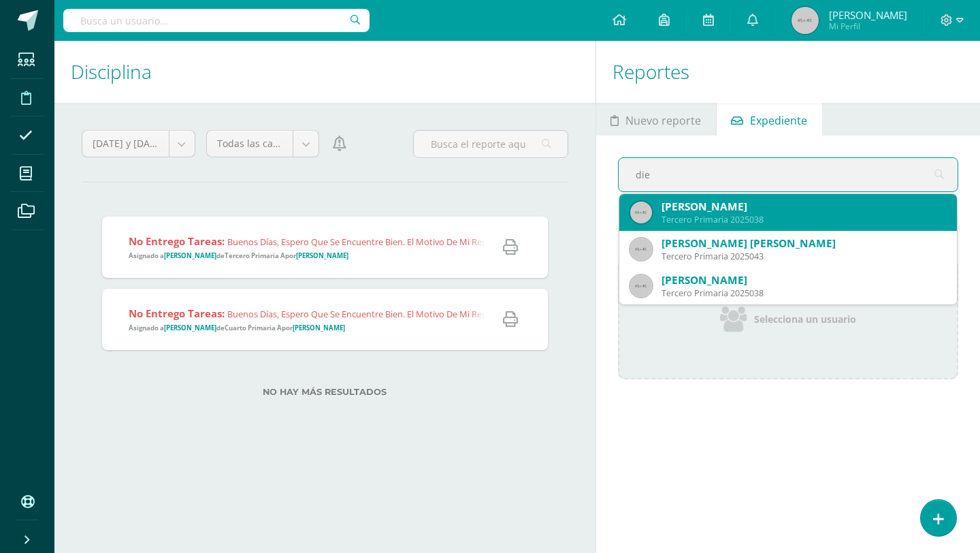 This screenshot has width=980, height=553. Describe the element at coordinates (805, 319) in the screenshot. I see `span: Selecciona un usuario` at that location.